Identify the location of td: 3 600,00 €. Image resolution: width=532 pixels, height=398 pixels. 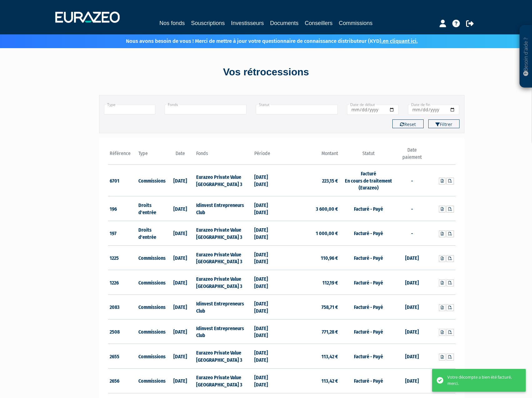
(311, 209).